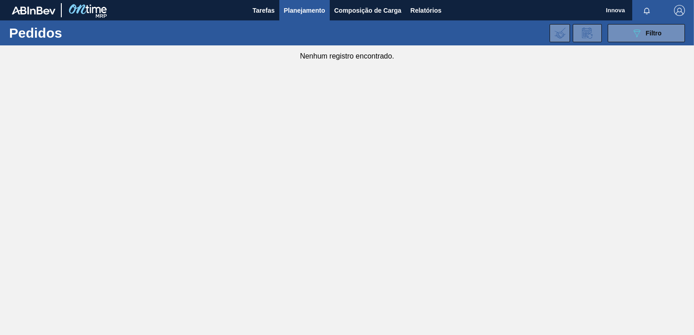 Image resolution: width=694 pixels, height=335 pixels. I want to click on img: Logout, so click(679, 10).